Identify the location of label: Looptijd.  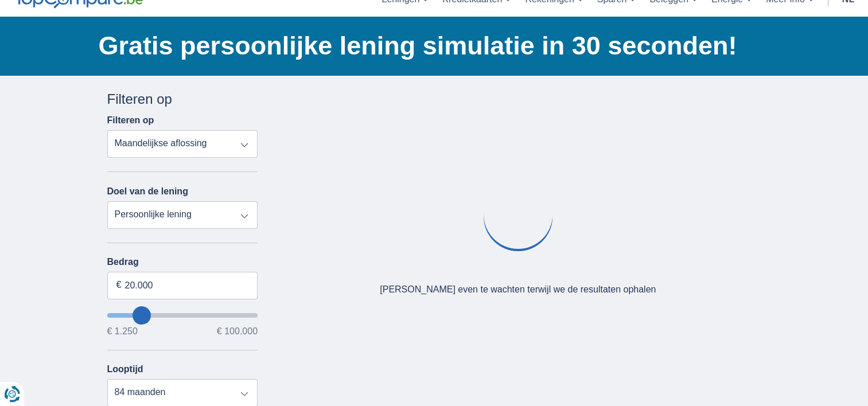
(125, 369).